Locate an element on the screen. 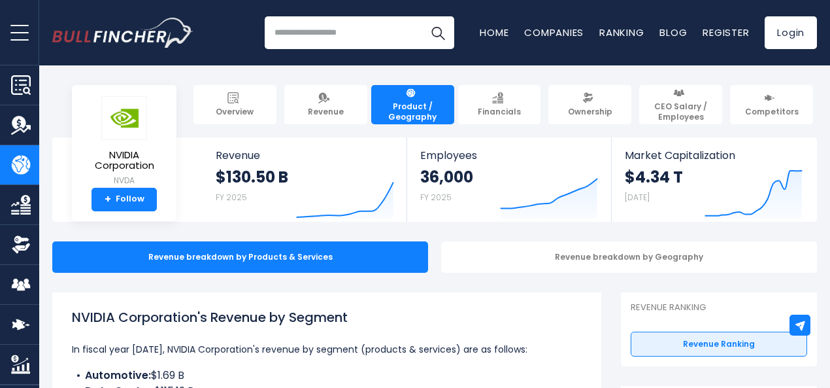 This screenshot has height=388, width=830. strong: $4.34 T is located at coordinates (654, 177).